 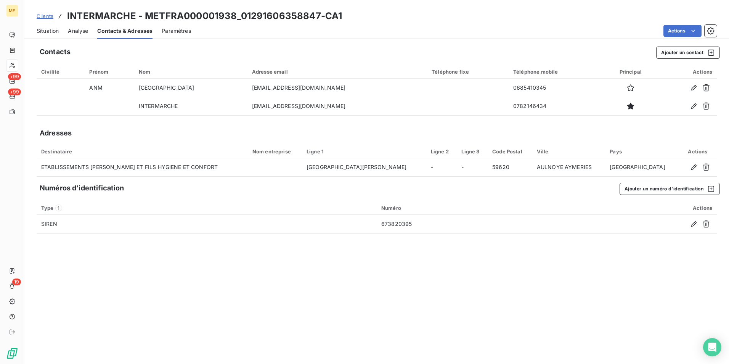 I want to click on button: Ajouter un numéro d’identification, so click(x=669, y=189).